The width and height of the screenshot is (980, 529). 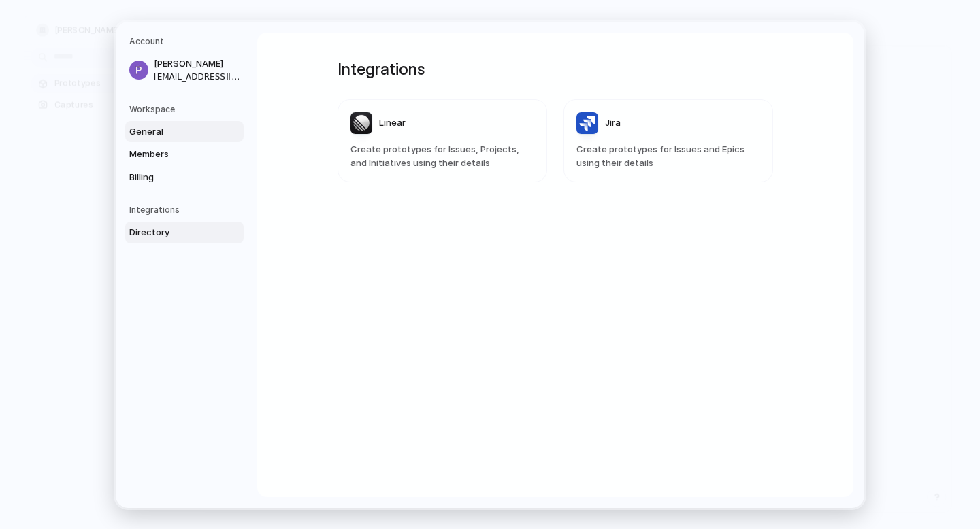 What do you see at coordinates (185, 233) in the screenshot?
I see `a: Directory` at bounding box center [185, 233].